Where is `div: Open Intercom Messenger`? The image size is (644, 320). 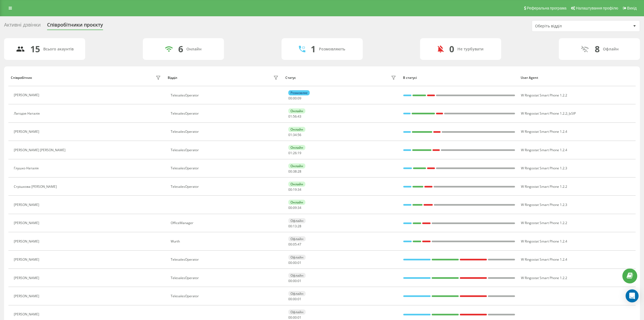
div: Open Intercom Messenger is located at coordinates (633, 296).